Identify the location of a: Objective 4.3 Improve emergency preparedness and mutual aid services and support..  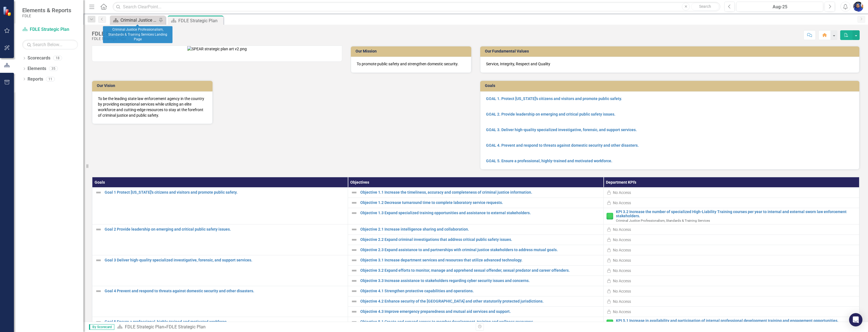
(480, 311).